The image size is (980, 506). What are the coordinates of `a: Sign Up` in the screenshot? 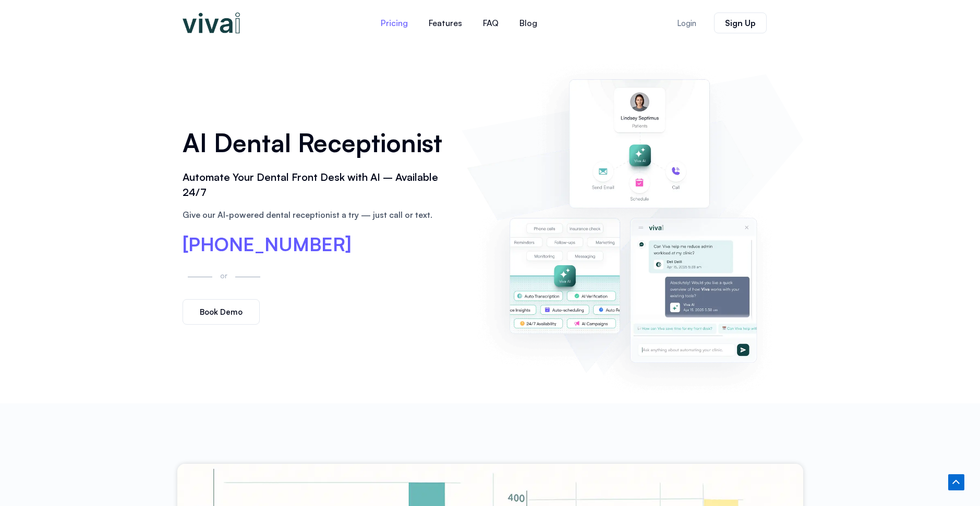 It's located at (740, 23).